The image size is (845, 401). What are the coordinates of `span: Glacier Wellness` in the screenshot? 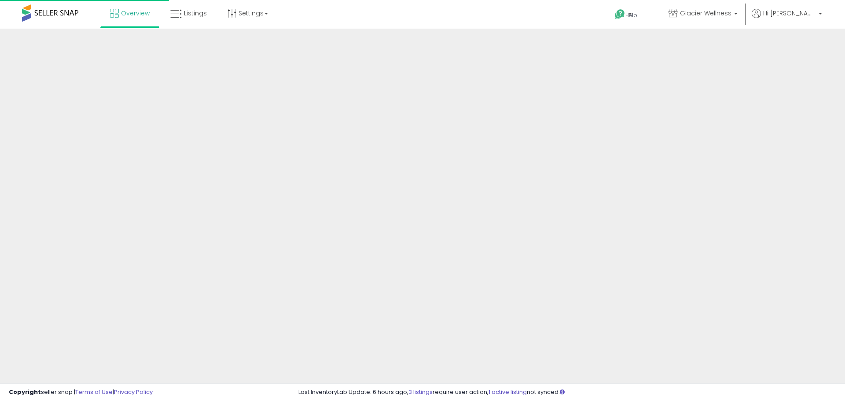 It's located at (706, 13).